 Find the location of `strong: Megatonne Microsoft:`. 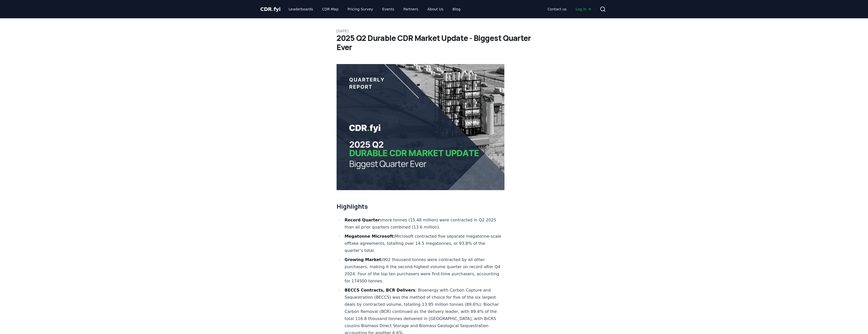

strong: Megatonne Microsoft: is located at coordinates (370, 236).